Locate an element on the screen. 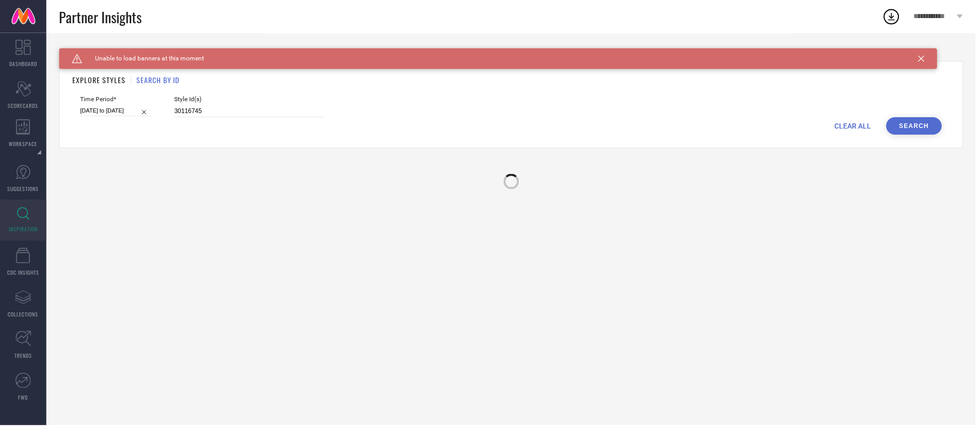 Image resolution: width=980 pixels, height=427 pixels. button: Search is located at coordinates (918, 127).